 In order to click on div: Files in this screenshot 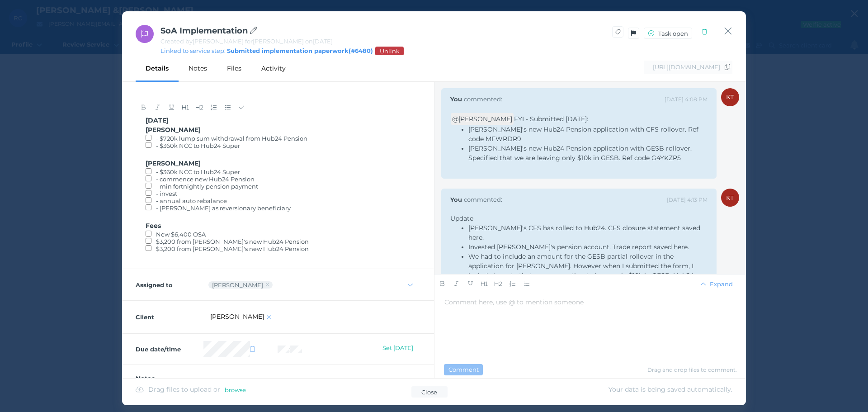, I will do `click(234, 69)`.